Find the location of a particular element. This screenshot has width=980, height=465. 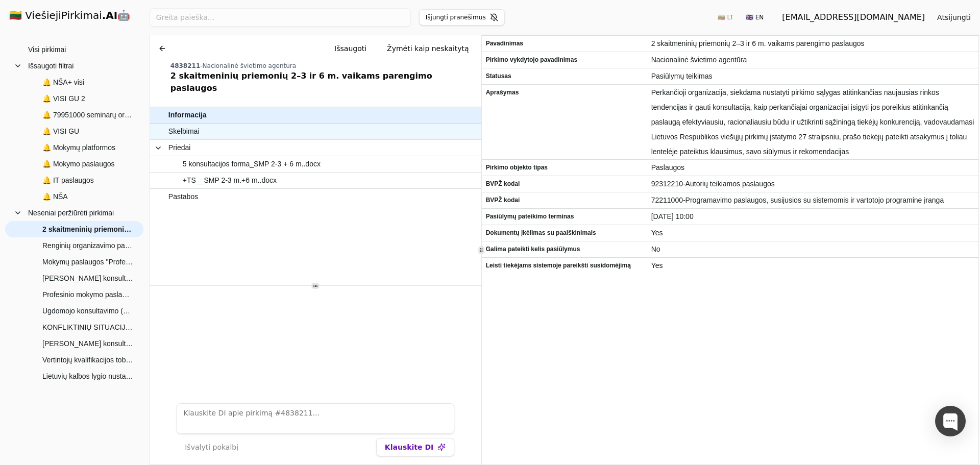

span: Dokumentų įkėlimas su paaiškinimais is located at coordinates (565, 232).